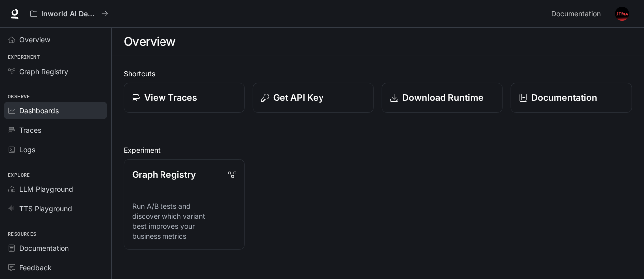 This screenshot has height=279, width=644. What do you see at coordinates (170, 97) in the screenshot?
I see `p: View Traces` at bounding box center [170, 97].